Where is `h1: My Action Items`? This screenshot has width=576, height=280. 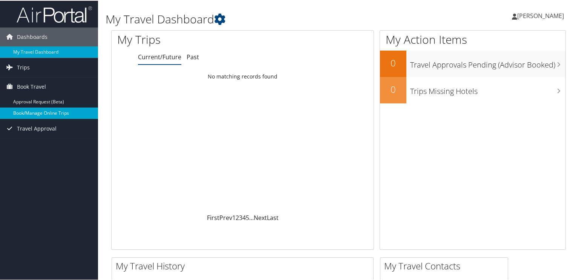 h1: My Action Items is located at coordinates (473, 39).